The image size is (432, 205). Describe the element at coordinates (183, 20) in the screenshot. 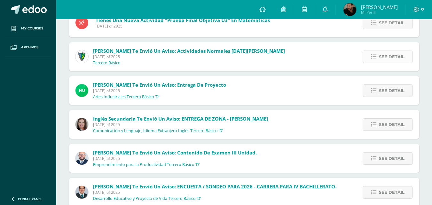

I see `span: Tienes una nueva actividad "Prueba final objetiva U3" En Matemáticas` at that location.